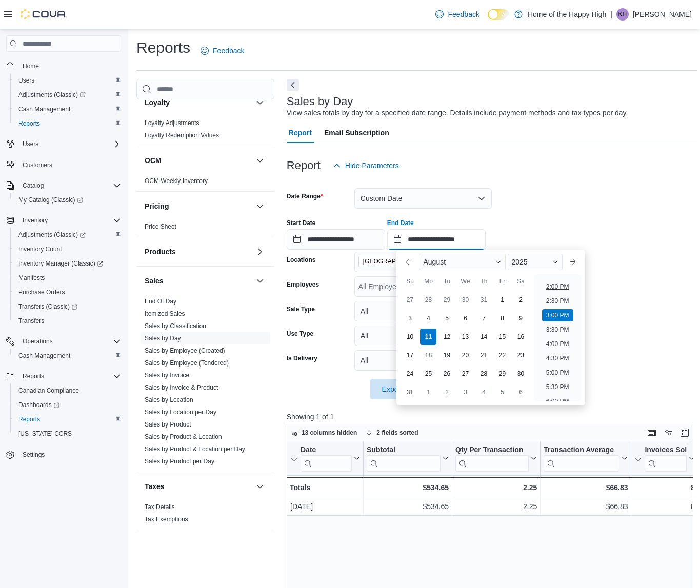 Image resolution: width=700 pixels, height=588 pixels. What do you see at coordinates (205, 383) in the screenshot?
I see `div: Sales` at bounding box center [205, 383].